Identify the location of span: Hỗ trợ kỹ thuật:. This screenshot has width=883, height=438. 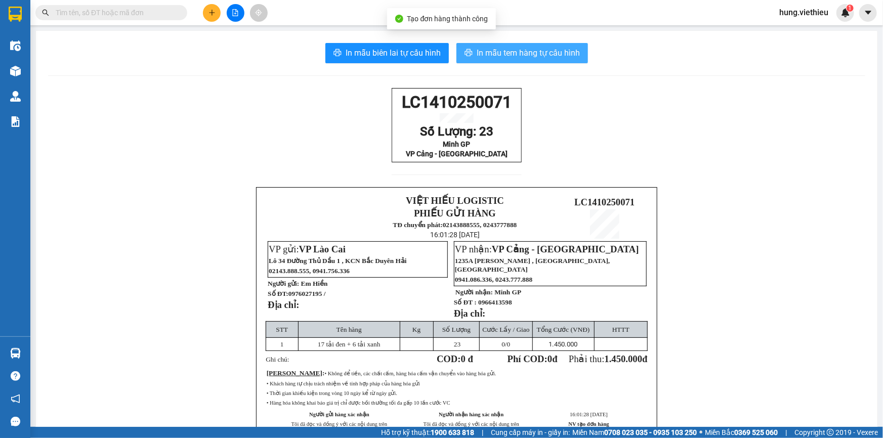
(427, 433).